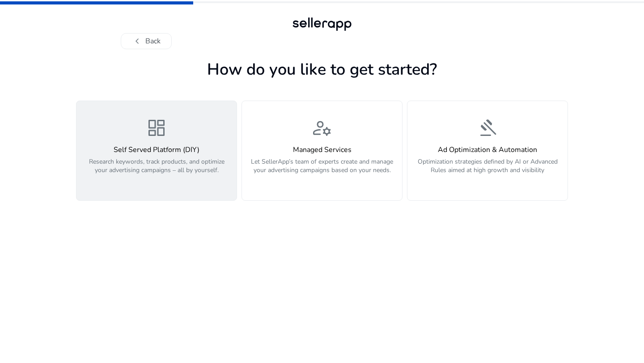 The height and width of the screenshot is (363, 644). I want to click on h1: How do you like to get started?, so click(322, 69).